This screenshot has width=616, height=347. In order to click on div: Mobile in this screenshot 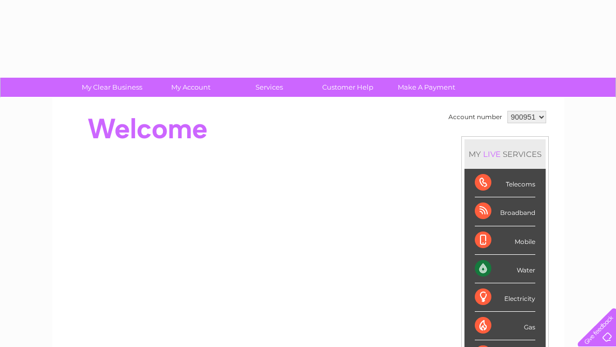, I will do `click(505, 240)`.